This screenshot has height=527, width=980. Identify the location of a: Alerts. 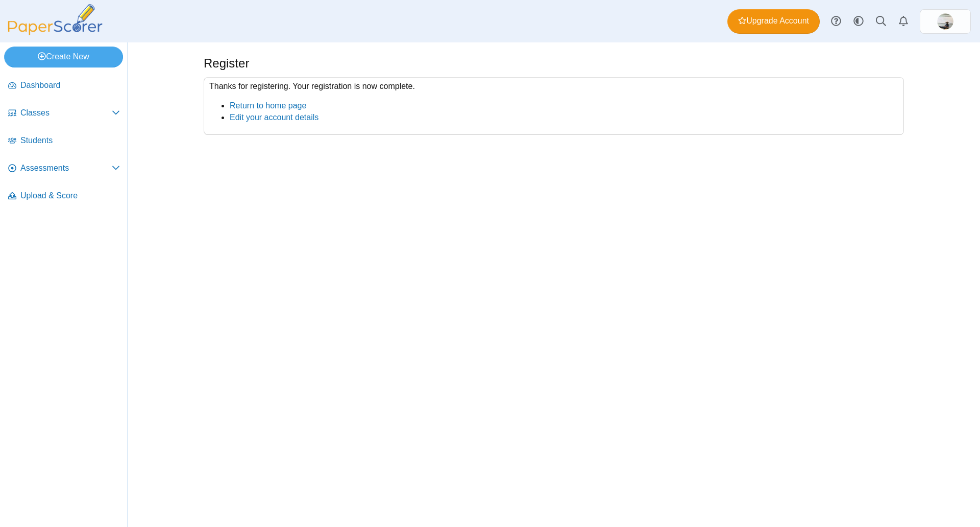
(904, 21).